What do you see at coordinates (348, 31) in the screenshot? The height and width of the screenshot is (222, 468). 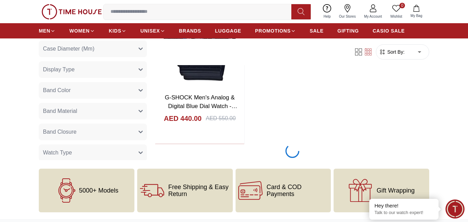 I see `span: GIFTING` at bounding box center [348, 31].